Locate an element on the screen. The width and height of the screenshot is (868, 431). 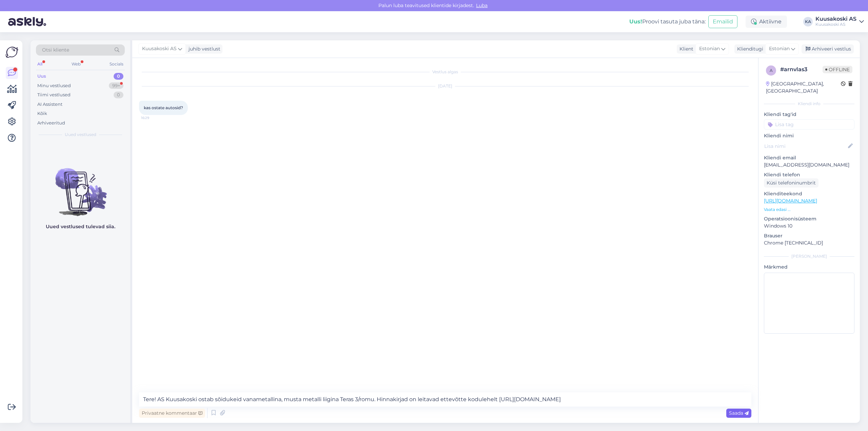
p: Vaata edasi ... is located at coordinates (809, 209).